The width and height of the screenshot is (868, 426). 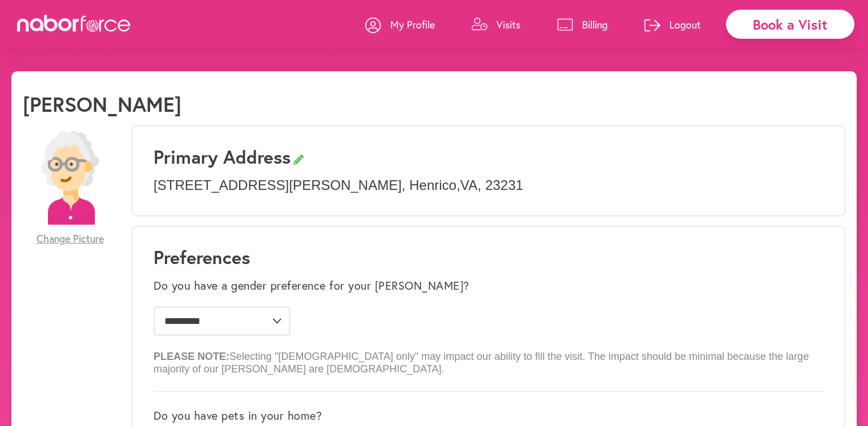 I want to click on p: Logout, so click(x=685, y=24).